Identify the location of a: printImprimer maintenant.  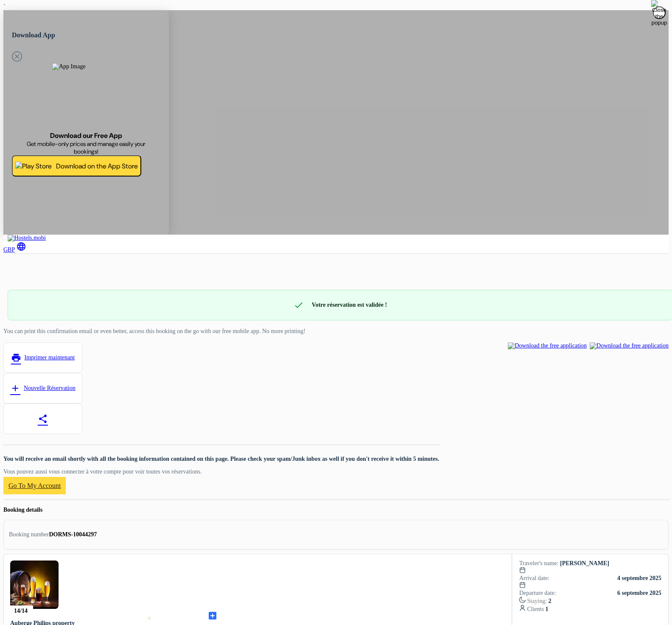
(43, 358).